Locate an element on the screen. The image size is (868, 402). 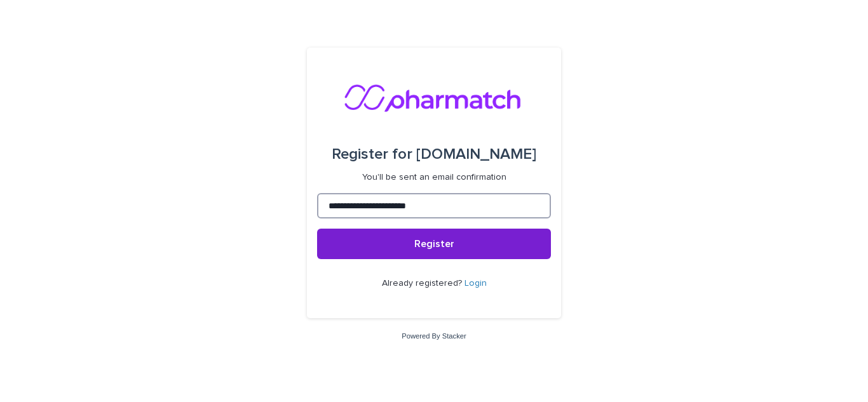
a: Login is located at coordinates (476, 283).